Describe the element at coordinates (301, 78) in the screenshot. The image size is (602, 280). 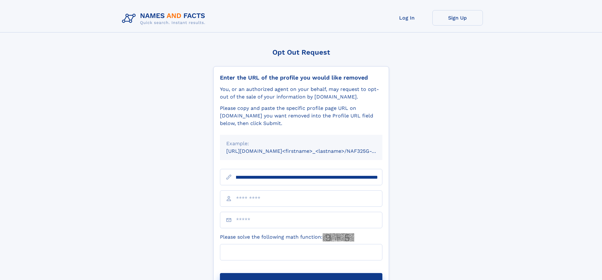
I see `div: Enter the URL of the profile you would like removed` at that location.